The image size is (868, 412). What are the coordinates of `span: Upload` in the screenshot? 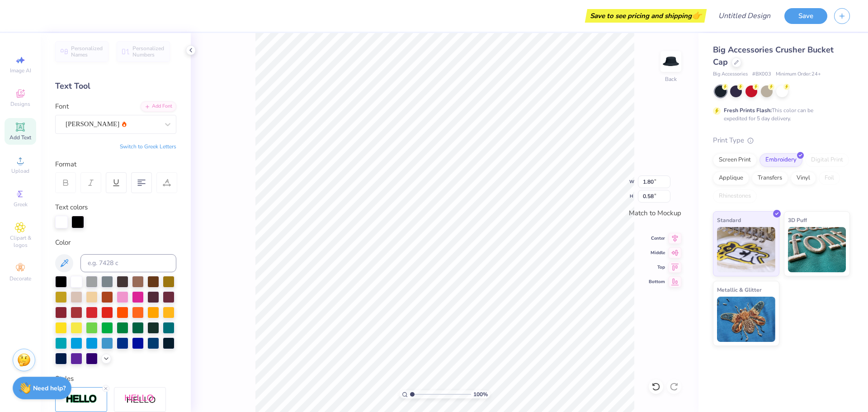 It's located at (21, 171).